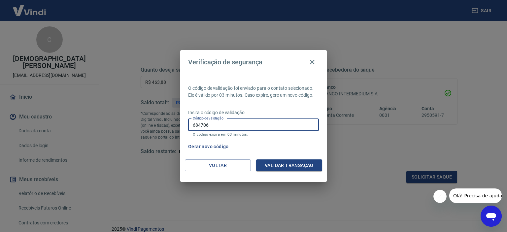 The image size is (507, 232). I want to click on p: O código expira em 03 minutos., so click(254, 134).